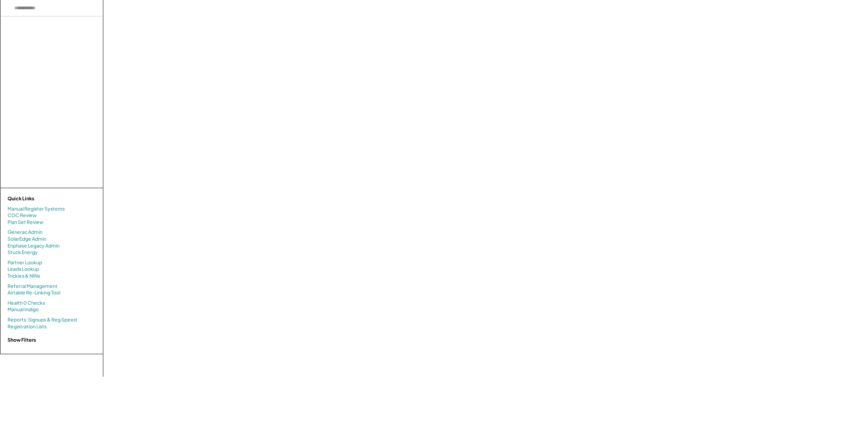 The height and width of the screenshot is (442, 868). I want to click on a: Leads Lookup, so click(23, 269).